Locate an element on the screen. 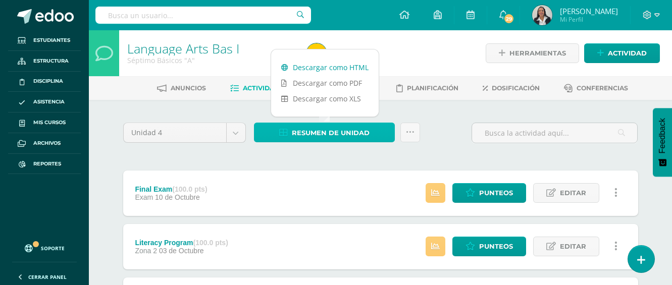  a: Language Arts Bas I is located at coordinates (183, 48).